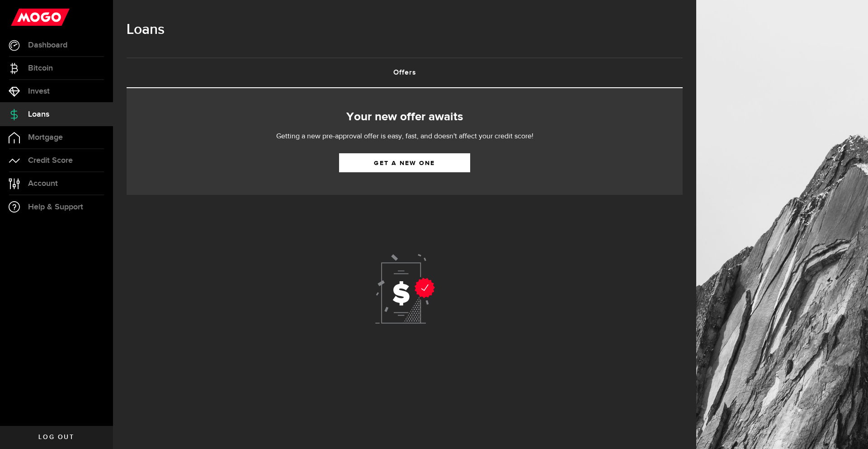  What do you see at coordinates (405, 163) in the screenshot?
I see `a: Get a new one` at bounding box center [405, 163].